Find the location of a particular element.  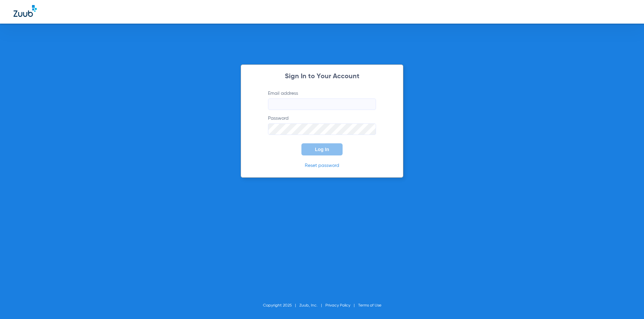

input: Password is located at coordinates (322, 129).